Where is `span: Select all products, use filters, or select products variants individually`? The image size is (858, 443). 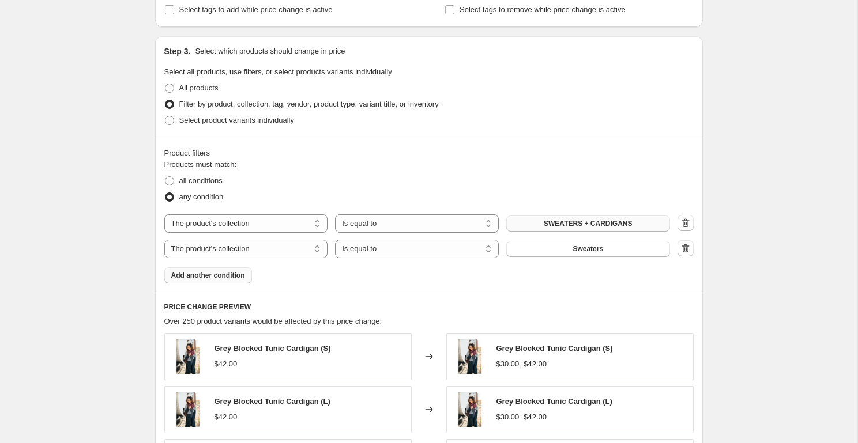 span: Select all products, use filters, or select products variants individually is located at coordinates (278, 71).